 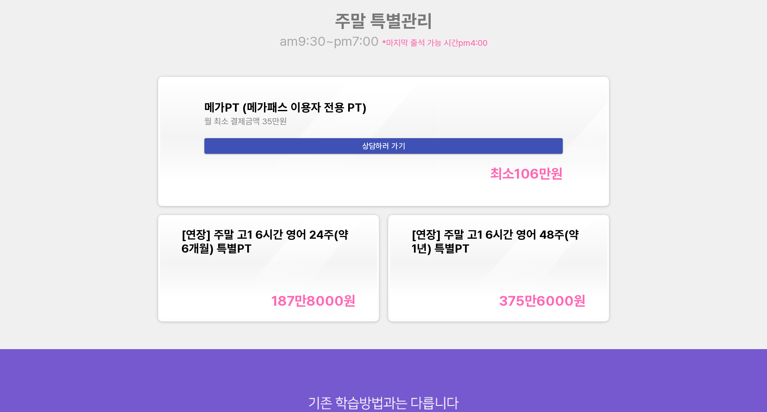 What do you see at coordinates (285, 107) in the screenshot?
I see `span: 메가PT (메가패스 이용자 전용 PT)` at bounding box center [285, 107].